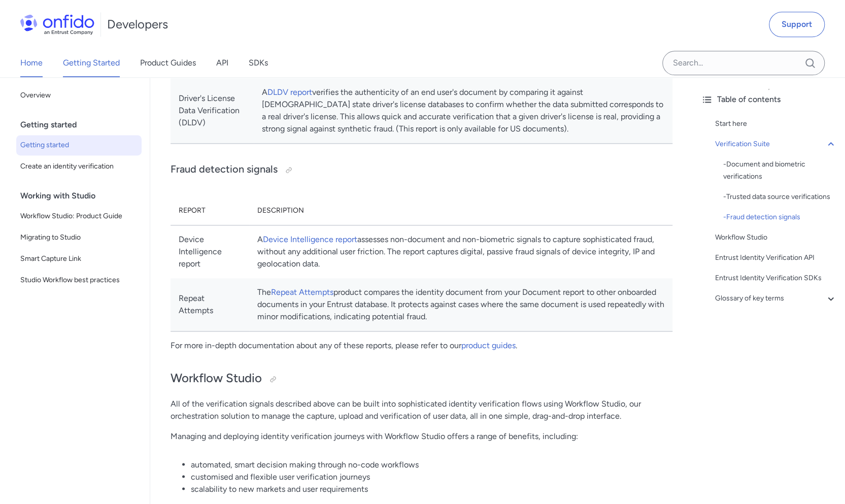 The image size is (845, 504). I want to click on div: Entrust Identity Verification API, so click(775, 257).